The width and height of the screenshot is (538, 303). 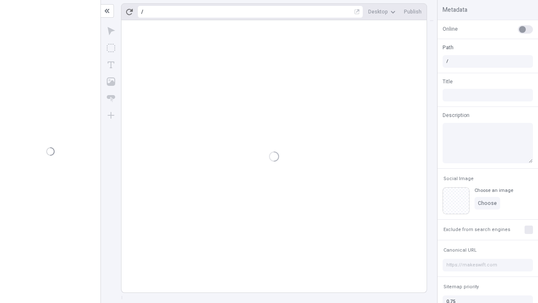 I want to click on button: Button, so click(x=111, y=98).